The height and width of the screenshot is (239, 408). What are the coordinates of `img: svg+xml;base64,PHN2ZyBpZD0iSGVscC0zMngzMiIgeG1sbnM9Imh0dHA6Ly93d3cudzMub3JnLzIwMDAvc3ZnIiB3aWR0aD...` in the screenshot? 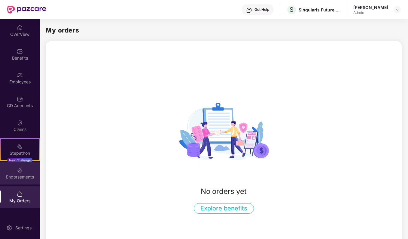 It's located at (249, 10).